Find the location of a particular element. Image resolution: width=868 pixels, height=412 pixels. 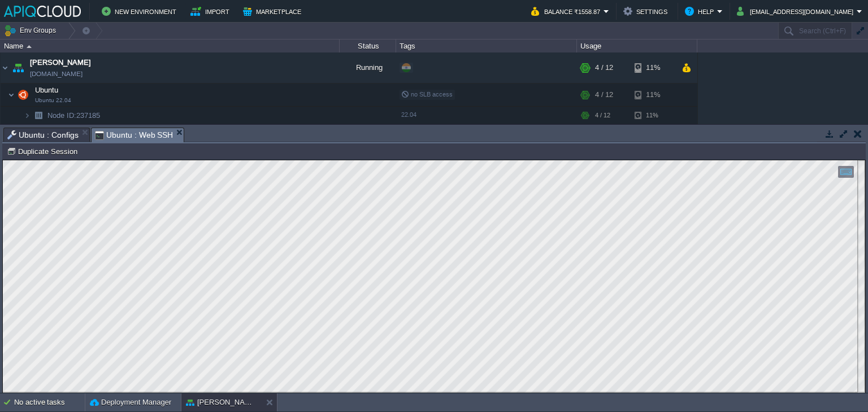

div: Running is located at coordinates (368, 68).